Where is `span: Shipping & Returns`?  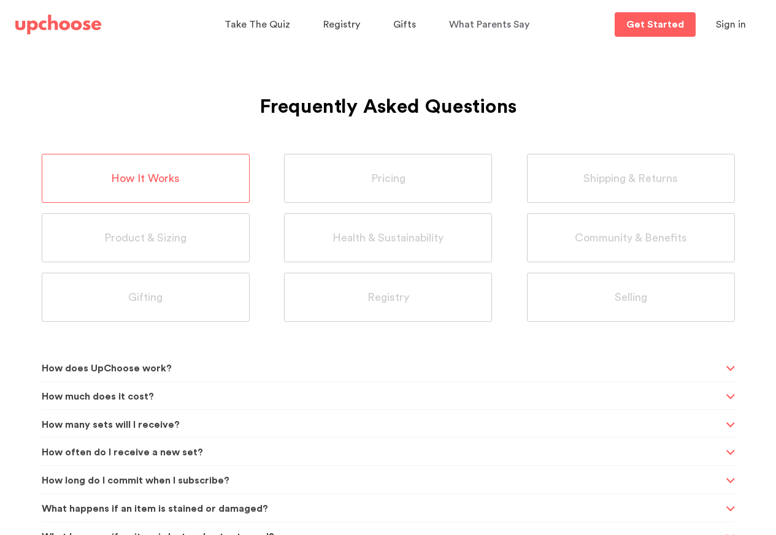
span: Shipping & Returns is located at coordinates (630, 178).